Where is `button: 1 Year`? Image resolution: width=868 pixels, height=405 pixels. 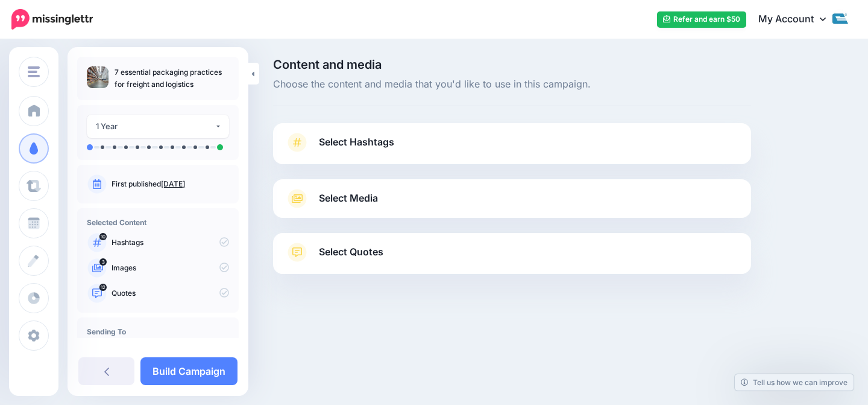
button: 1 Year is located at coordinates (158, 126).